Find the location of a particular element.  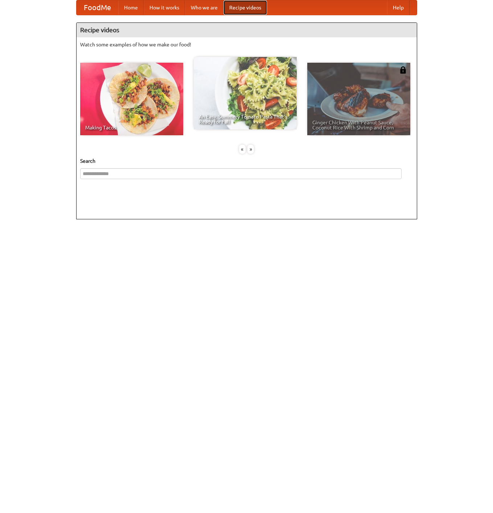

a: Recipe videos is located at coordinates (245, 8).